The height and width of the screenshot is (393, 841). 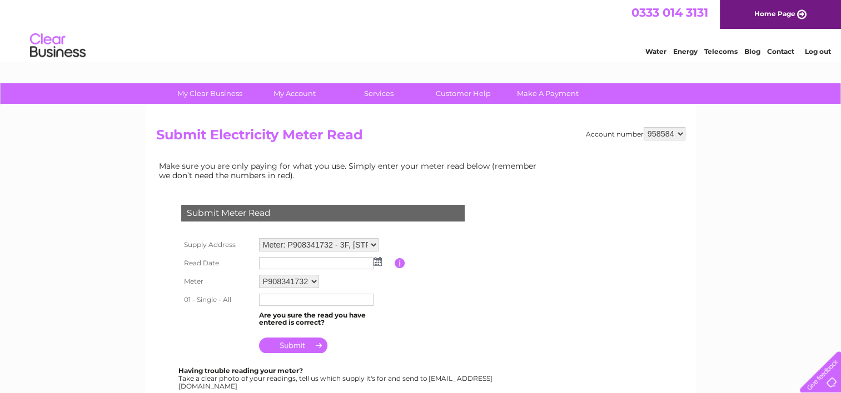 I want to click on span: 0333 014 3131, so click(x=670, y=12).